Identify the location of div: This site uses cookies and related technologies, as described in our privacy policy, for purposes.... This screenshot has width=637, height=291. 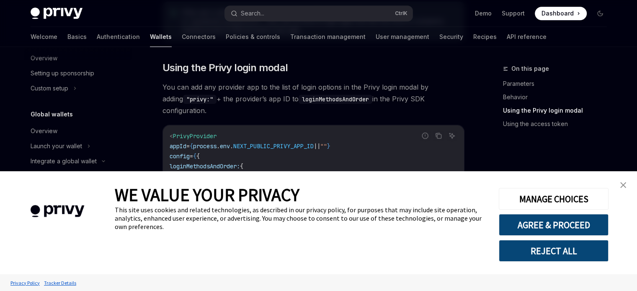
(300, 218).